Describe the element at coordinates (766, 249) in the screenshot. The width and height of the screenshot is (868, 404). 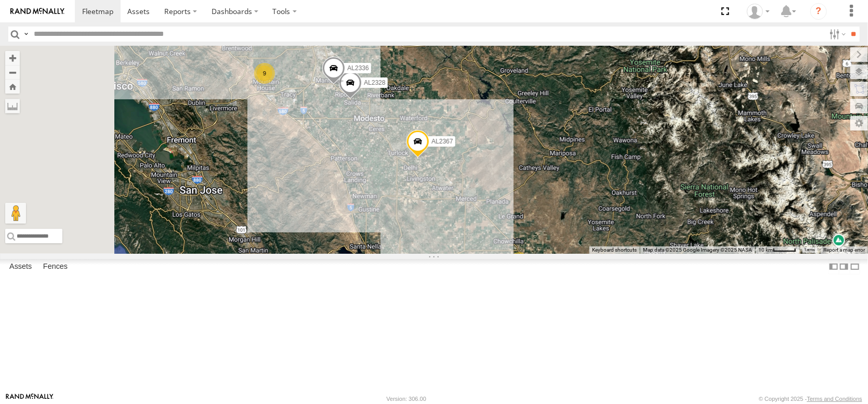
I see `span: 10 km` at that location.